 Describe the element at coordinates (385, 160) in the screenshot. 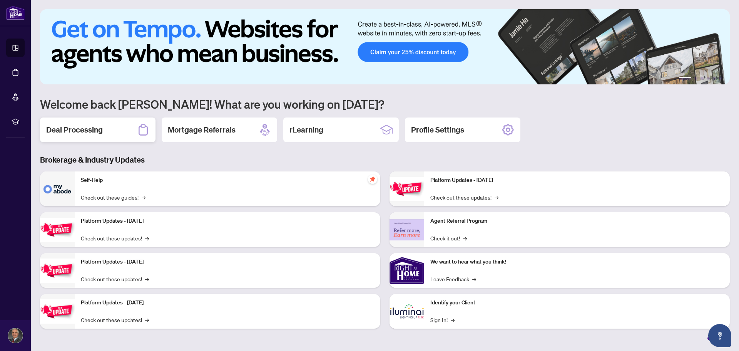

I see `h3: Brokerage & Industry Updates` at that location.